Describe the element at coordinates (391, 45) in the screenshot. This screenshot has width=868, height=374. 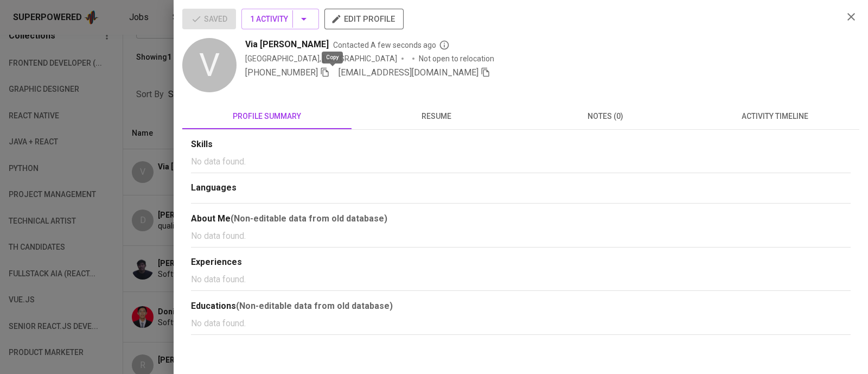
I see `span: Contacted A few seconds ago` at that location.